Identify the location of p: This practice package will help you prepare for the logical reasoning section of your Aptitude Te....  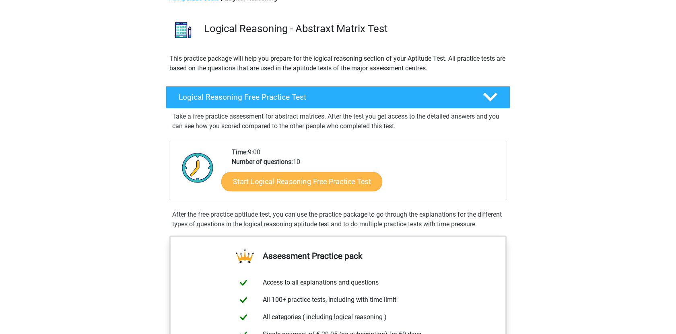
(338, 64).